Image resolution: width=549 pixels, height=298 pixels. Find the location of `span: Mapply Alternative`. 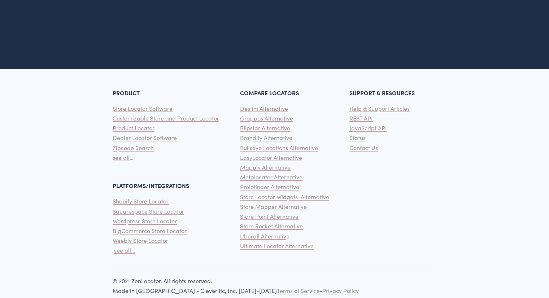

span: Mapply Alternative is located at coordinates (265, 167).